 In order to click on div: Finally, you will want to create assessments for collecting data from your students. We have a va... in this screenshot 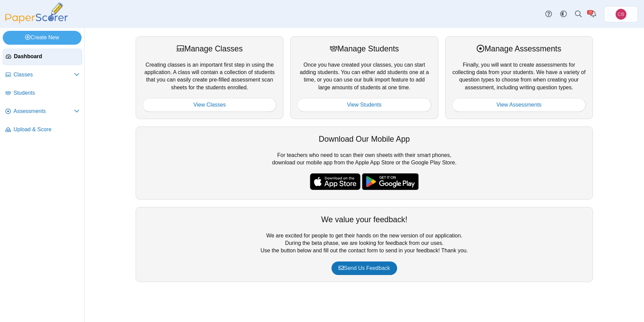, I will do `click(519, 78)`.